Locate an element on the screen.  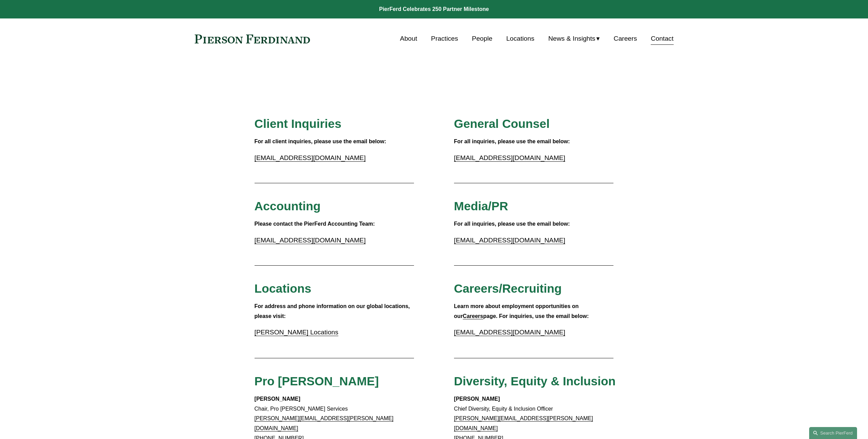
strong: Please contact the PierFerd Accounting Team: is located at coordinates (315, 223).